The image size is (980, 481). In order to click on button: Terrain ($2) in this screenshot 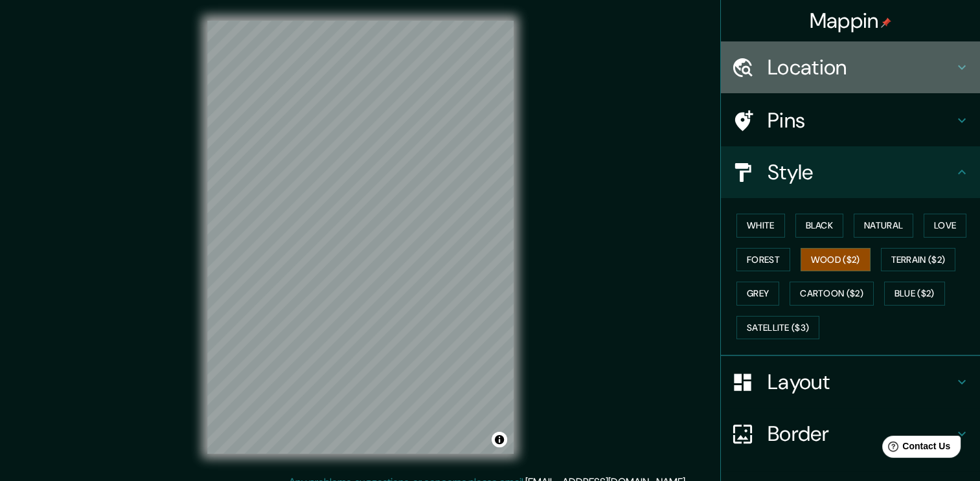, I will do `click(919, 260)`.